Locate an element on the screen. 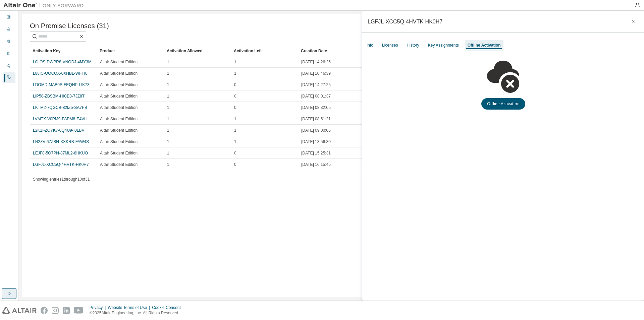 Image resolution: width=644 pixels, height=320 pixels. div: Info is located at coordinates (370, 46).